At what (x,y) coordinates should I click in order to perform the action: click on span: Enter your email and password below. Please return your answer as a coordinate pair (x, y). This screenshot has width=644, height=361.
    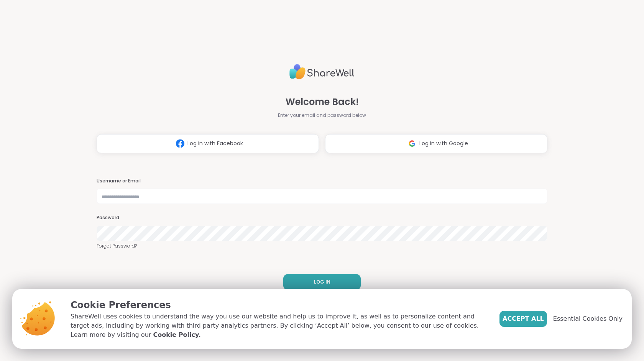
    Looking at the image, I should click on (322, 115).